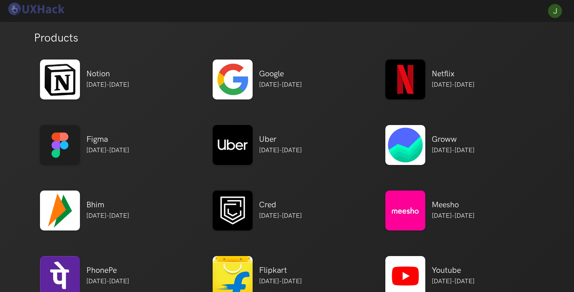  I want to click on h5: Notion, so click(108, 74).